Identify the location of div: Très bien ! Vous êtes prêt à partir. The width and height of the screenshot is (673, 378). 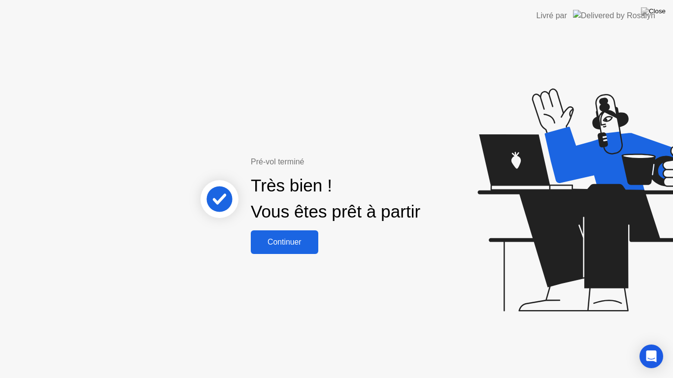
(335, 199).